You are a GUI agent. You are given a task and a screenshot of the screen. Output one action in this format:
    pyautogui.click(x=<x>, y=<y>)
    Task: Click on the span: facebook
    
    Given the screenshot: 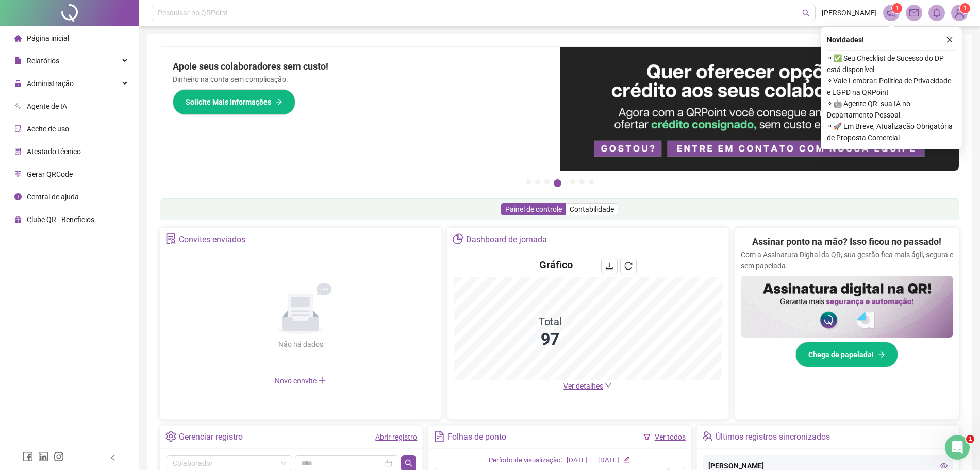 What is the action you would take?
    pyautogui.click(x=28, y=457)
    